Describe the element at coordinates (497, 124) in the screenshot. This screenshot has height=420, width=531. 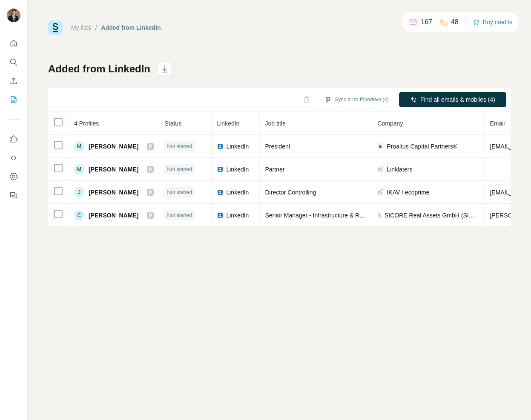
I see `span: Email` at that location.